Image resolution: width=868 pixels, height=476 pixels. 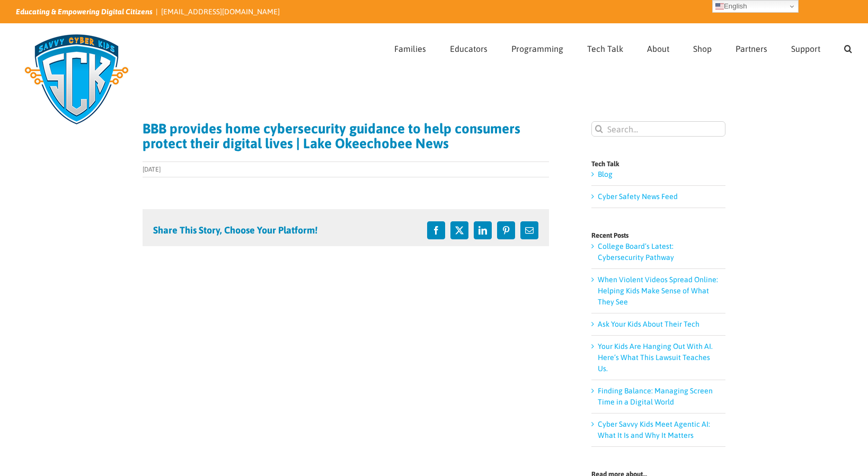 I want to click on a: Programming, so click(x=537, y=47).